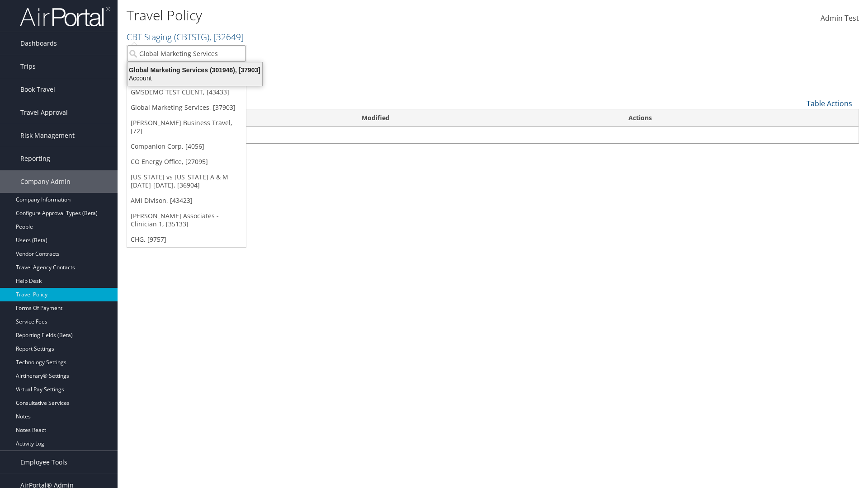 The height and width of the screenshot is (488, 868). Describe the element at coordinates (186, 146) in the screenshot. I see `a: Companion Corp, [4056]` at that location.